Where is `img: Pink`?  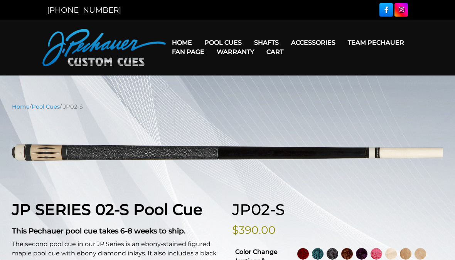 img: Pink is located at coordinates (376, 254).